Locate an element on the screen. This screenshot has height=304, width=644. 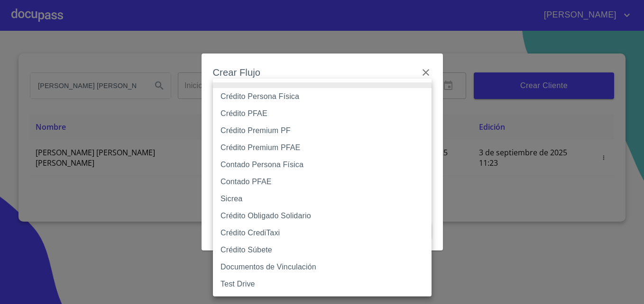
li: Test Drive is located at coordinates (322, 285).